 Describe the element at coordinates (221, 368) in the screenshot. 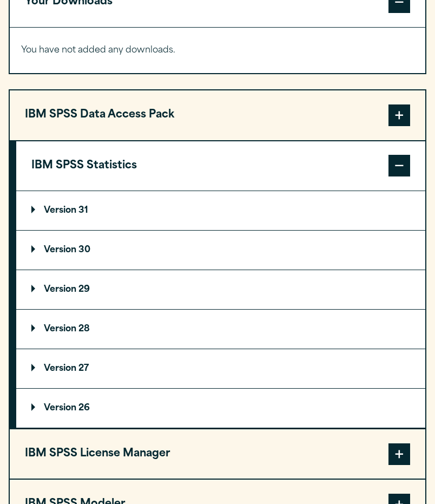

I see `summary: Version 27` at that location.